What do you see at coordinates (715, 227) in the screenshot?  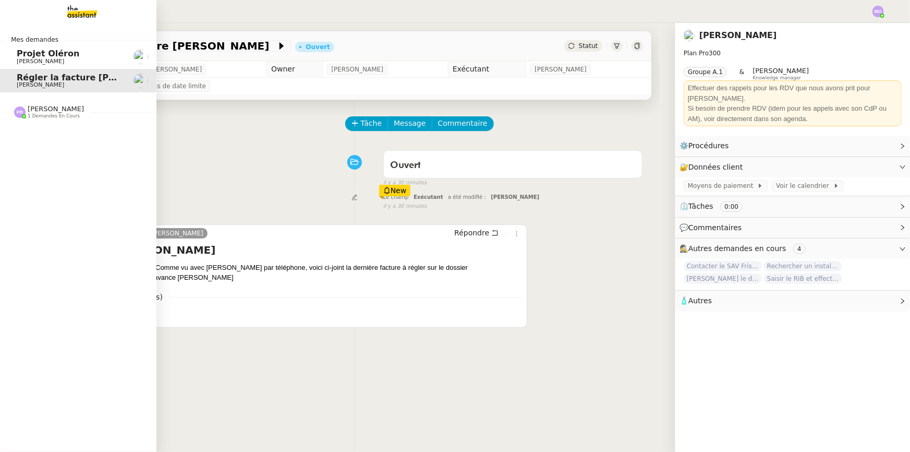 I see `span: Commentaires` at bounding box center [715, 227].